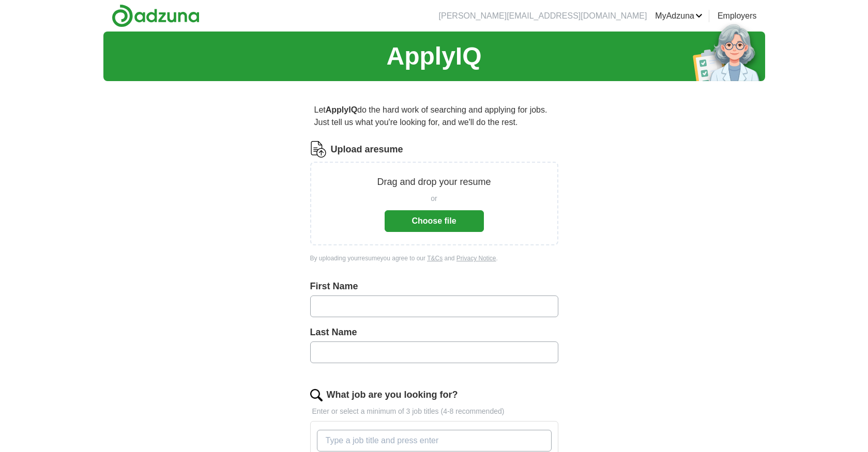 This screenshot has width=868, height=452. I want to click on img: Adzuna logo, so click(156, 15).